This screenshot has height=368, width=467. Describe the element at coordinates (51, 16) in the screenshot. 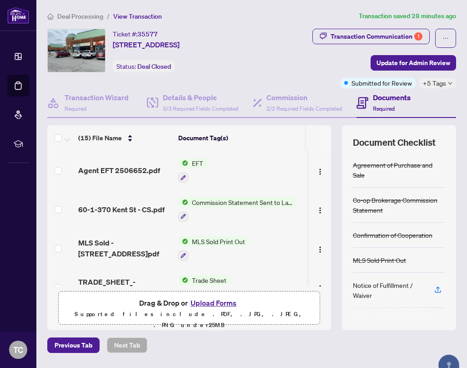

I see `span: home` at that location.